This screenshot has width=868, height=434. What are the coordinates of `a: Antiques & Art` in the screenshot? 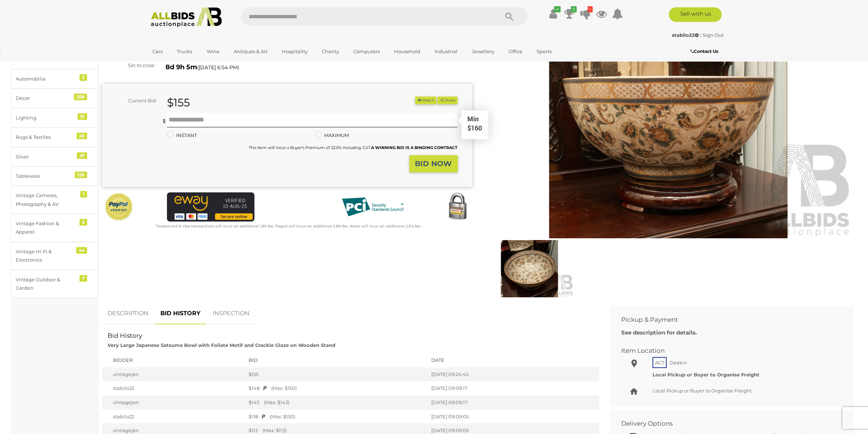 It's located at (250, 51).